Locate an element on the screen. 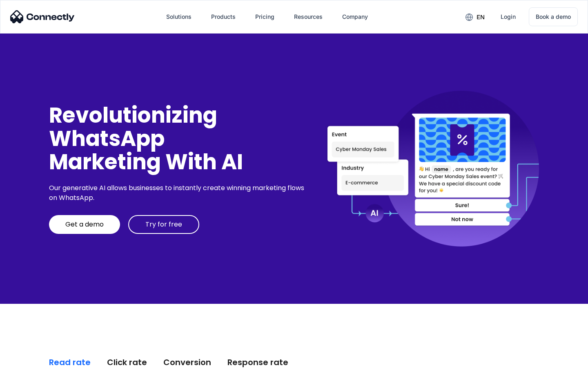  div: Company is located at coordinates (355, 17).